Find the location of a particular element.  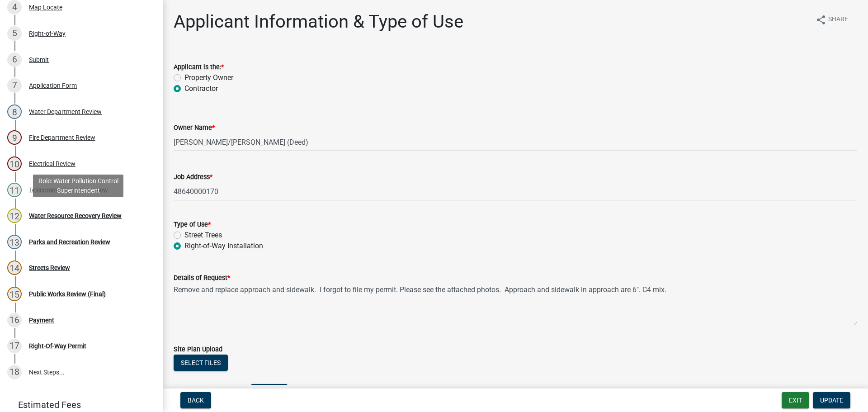

div: 9 is located at coordinates (14, 138).